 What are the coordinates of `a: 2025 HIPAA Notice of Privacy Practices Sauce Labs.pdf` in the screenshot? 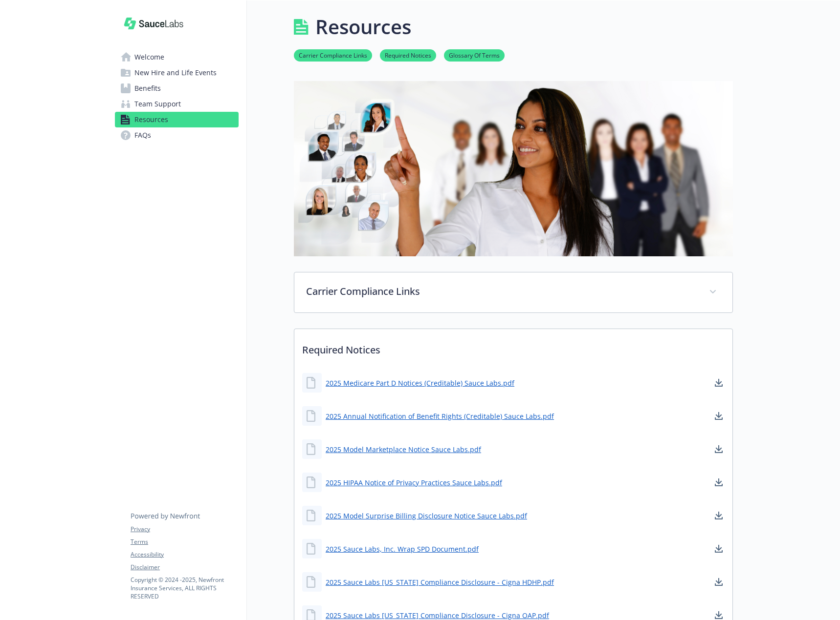 It's located at (413, 482).